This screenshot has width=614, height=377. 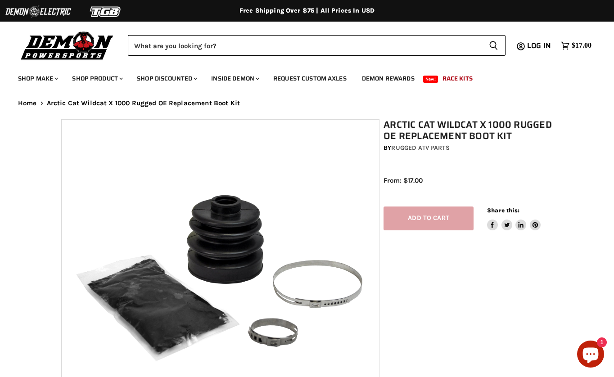 What do you see at coordinates (582, 45) in the screenshot?
I see `span: $17.00` at bounding box center [582, 45].